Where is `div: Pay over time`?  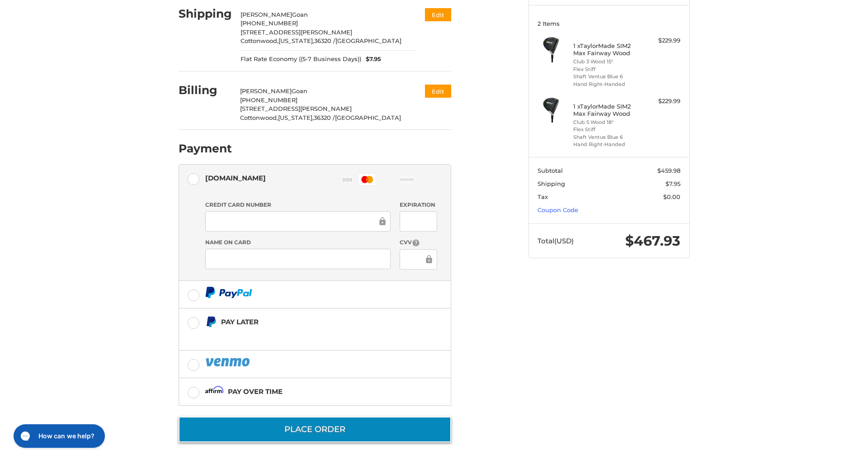
div: Pay over time is located at coordinates (255, 391).